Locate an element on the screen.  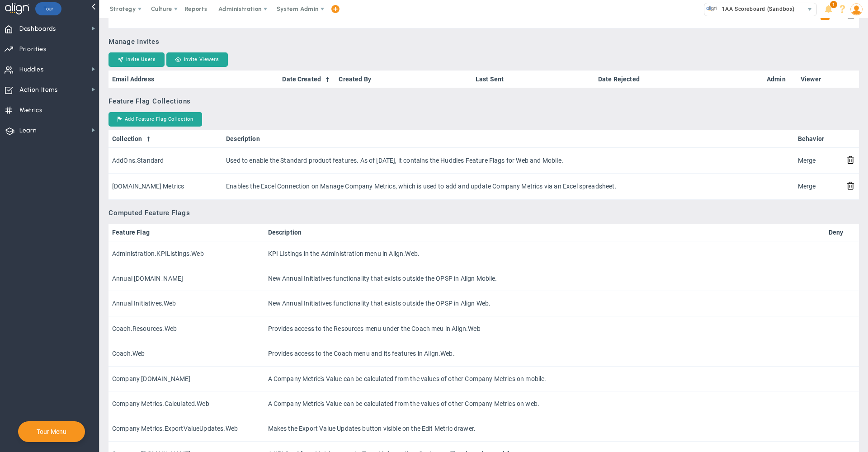
span: Metrics is located at coordinates (31, 111).